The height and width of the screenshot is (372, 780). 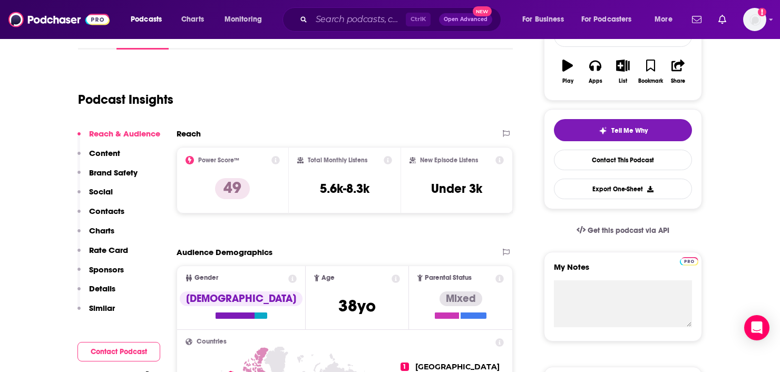 I want to click on h3: 5.6k-8.3k, so click(x=345, y=189).